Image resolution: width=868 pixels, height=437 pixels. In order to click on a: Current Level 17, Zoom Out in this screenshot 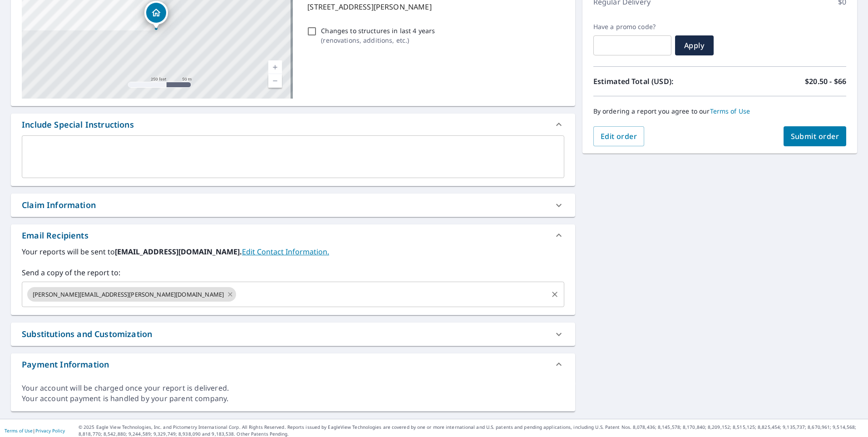, I will do `click(275, 81)`.